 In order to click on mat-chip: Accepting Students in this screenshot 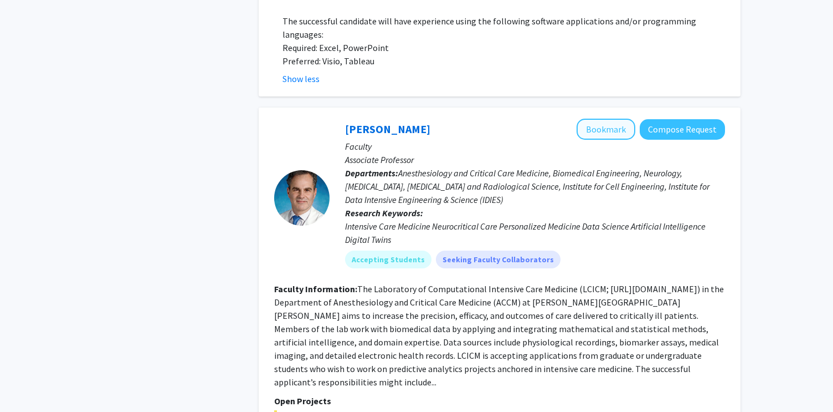, I will do `click(388, 259)`.